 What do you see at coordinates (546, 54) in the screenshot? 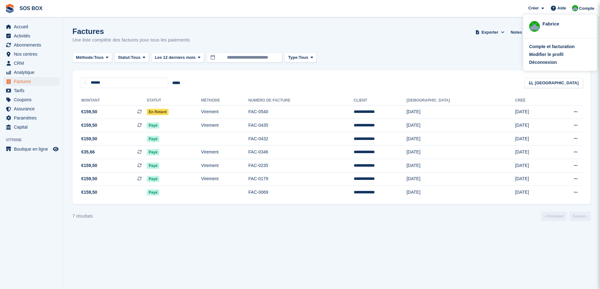
I see `div: Modifier le profil` at bounding box center [546, 54].